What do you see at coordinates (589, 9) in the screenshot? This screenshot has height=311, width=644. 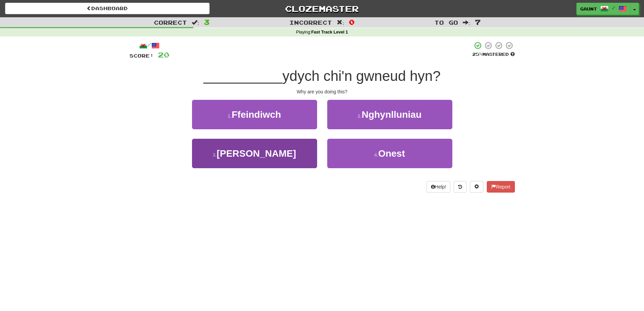 I see `span: Gaunt` at bounding box center [589, 9].